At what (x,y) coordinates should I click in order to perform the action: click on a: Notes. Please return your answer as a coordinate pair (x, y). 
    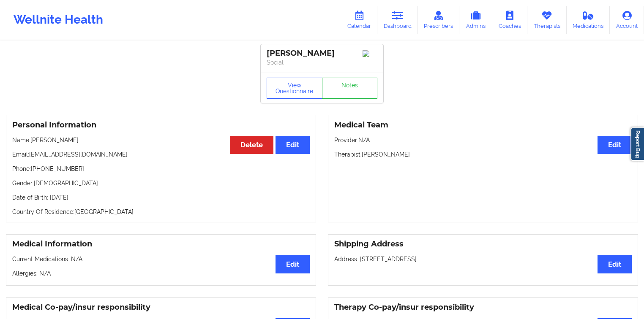
    Looking at the image, I should click on (350, 88).